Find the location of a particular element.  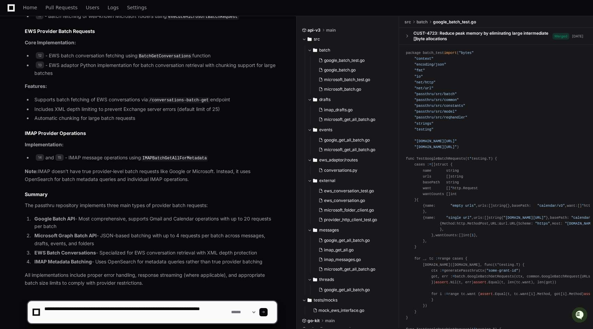

div: We're offline, but we'll be back soon! is located at coordinates (62, 61).